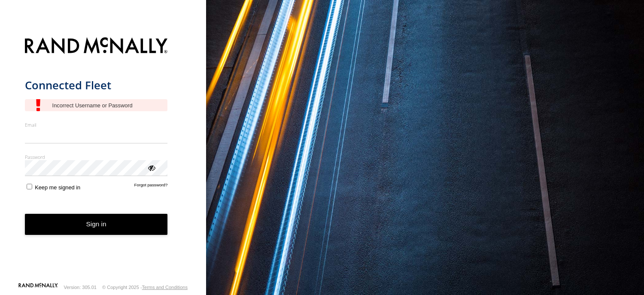  I want to click on label: Email, so click(96, 124).